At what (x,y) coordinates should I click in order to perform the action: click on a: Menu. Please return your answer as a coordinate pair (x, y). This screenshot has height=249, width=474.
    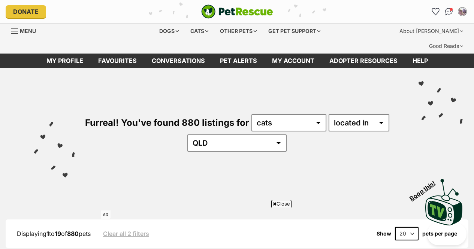
    Looking at the image, I should click on (26, 30).